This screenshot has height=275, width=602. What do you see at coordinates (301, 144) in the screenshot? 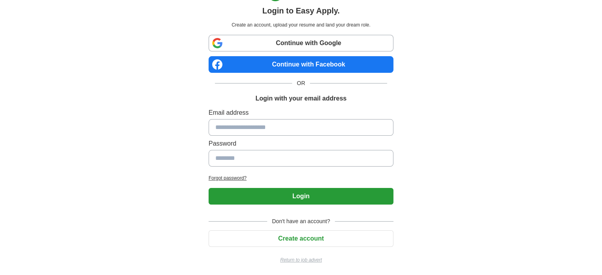
I see `label: Password` at bounding box center [301, 144].